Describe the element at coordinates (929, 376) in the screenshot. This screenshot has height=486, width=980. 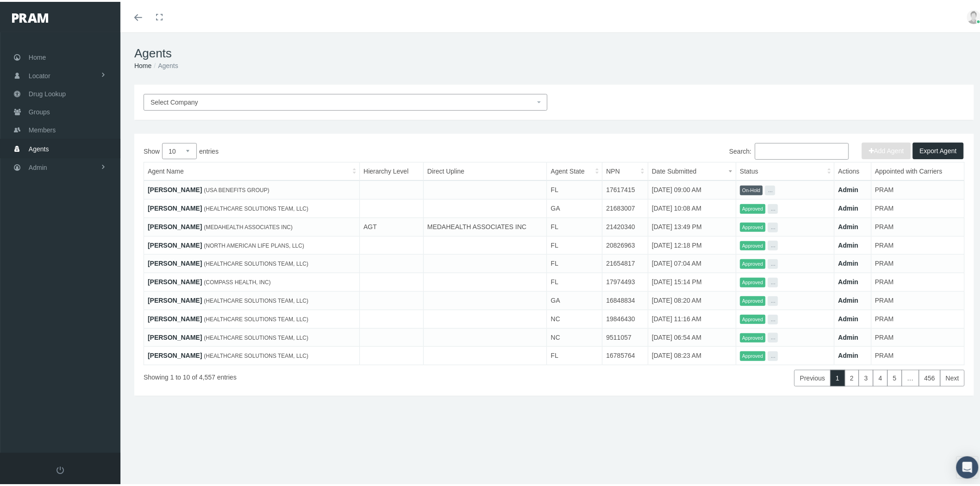
I see `a: 456` at that location.